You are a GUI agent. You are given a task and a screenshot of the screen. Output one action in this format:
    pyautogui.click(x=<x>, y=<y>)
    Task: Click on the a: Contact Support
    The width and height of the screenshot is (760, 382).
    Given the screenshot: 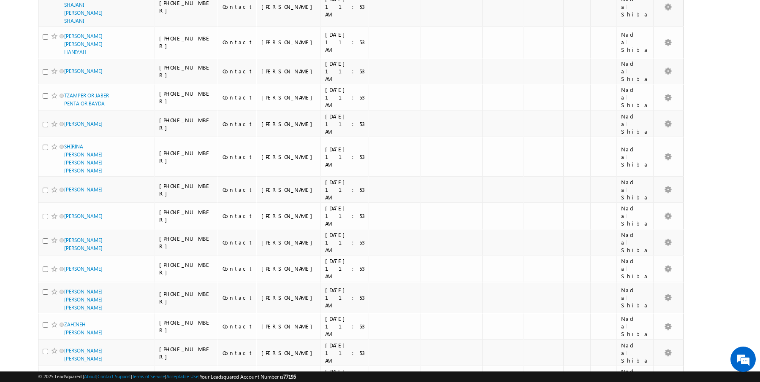 What is the action you would take?
    pyautogui.click(x=114, y=377)
    